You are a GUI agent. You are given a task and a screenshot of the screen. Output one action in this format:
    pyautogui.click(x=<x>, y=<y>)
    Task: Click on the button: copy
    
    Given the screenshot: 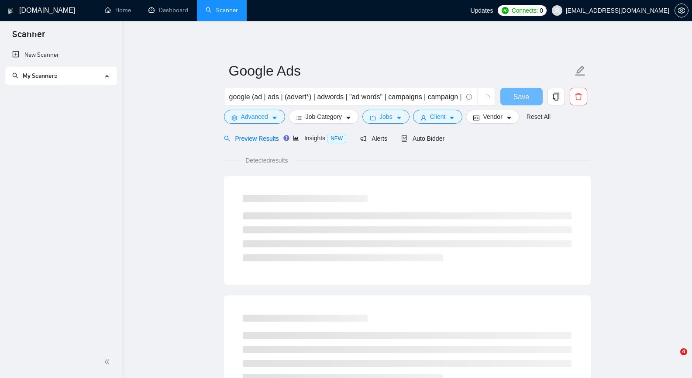 What is the action you would take?
    pyautogui.click(x=556, y=97)
    